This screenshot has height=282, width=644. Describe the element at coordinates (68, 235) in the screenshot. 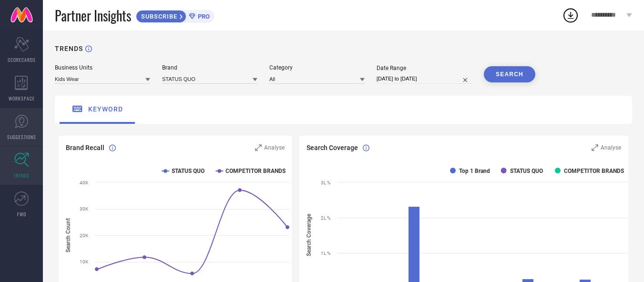

I see `tspan: Search Count` at that location.